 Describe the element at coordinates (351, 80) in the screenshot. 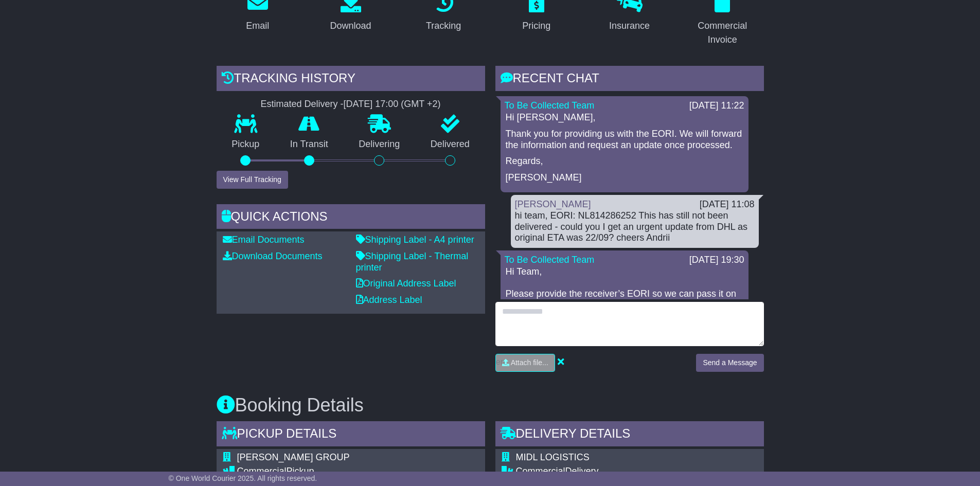

I see `div: Tracking history` at that location.